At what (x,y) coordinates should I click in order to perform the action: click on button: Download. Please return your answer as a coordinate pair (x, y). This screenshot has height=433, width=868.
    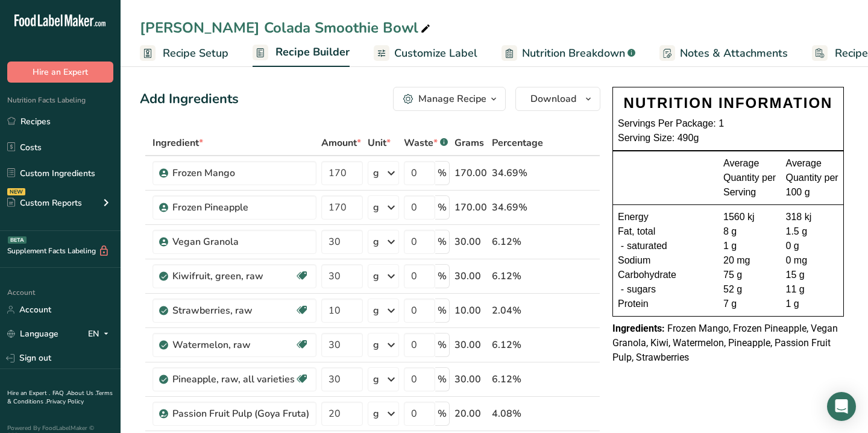
    Looking at the image, I should click on (557, 99).